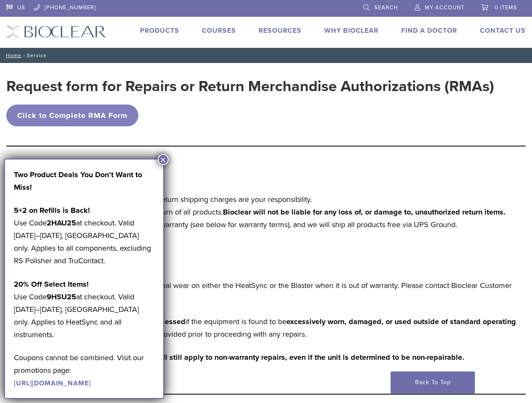 This screenshot has width=532, height=403. I want to click on p: Coupons cannot be combined. Visit our promotions page:, so click(84, 370).